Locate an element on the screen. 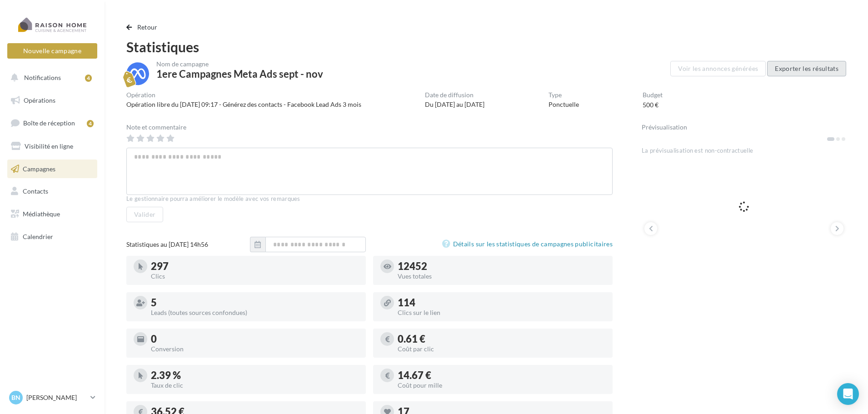 This screenshot has width=868, height=414. a: Contacts is located at coordinates (53, 191).